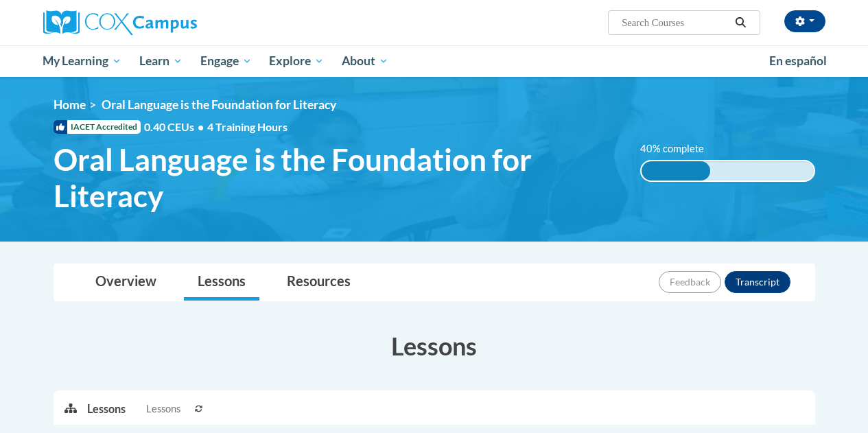  I want to click on a: Learn, so click(160, 61).